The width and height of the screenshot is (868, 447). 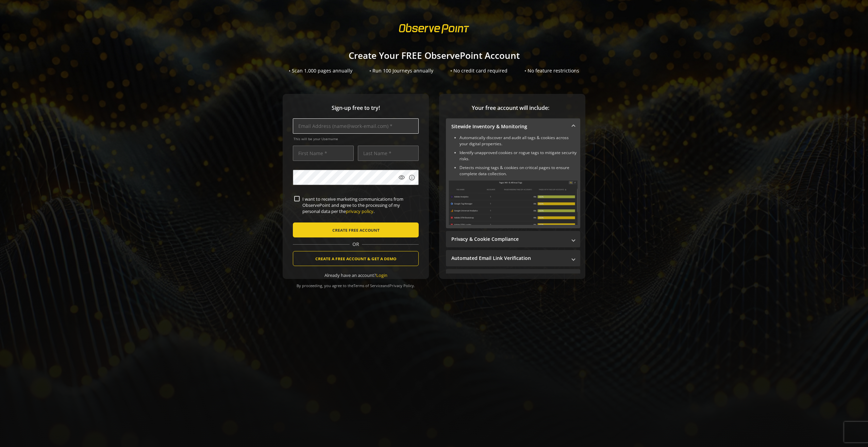 What do you see at coordinates (513, 181) in the screenshot?
I see `div: Sitewide Inventory & Monitoring` at bounding box center [513, 181].